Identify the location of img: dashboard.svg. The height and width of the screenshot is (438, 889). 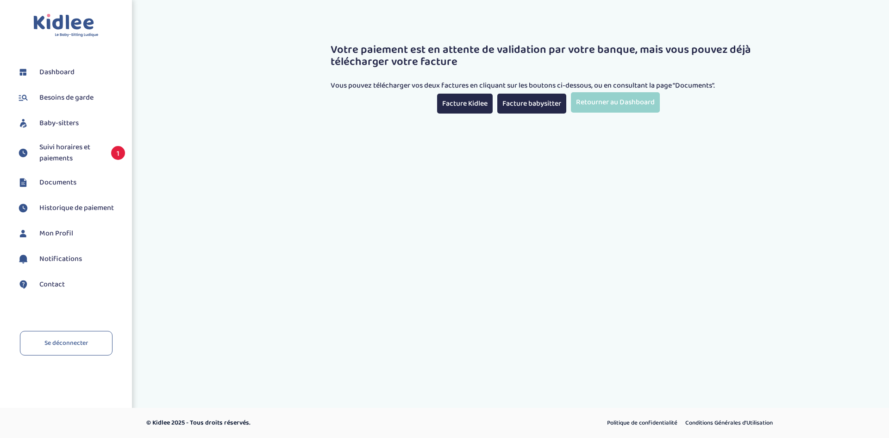
(23, 72).